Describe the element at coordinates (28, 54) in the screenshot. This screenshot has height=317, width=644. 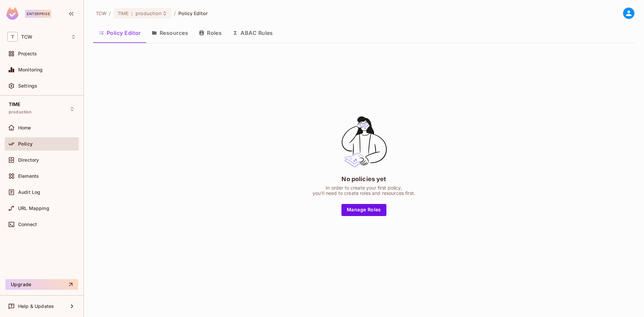
I see `span: Projects` at that location.